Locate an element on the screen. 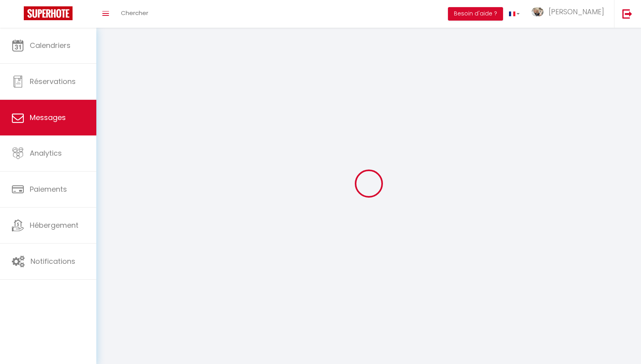 This screenshot has height=364, width=641. button: Ouvrir le widget de chat LiveChat is located at coordinates (18, 15).